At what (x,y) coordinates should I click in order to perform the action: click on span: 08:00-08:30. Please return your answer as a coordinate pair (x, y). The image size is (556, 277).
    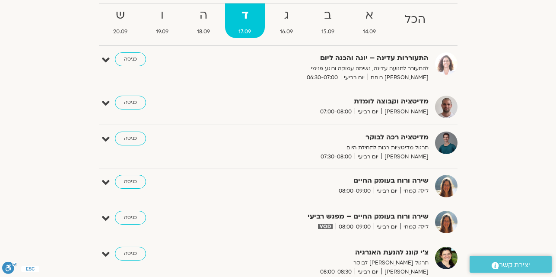
    Looking at the image, I should click on (336, 271).